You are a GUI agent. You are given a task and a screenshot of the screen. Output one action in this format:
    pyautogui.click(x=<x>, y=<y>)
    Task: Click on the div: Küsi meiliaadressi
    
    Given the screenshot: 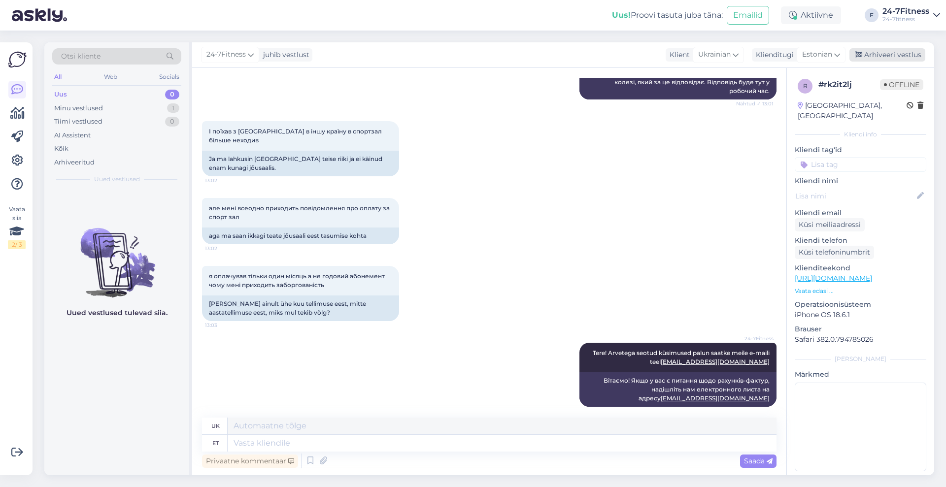 What is the action you would take?
    pyautogui.click(x=829, y=225)
    